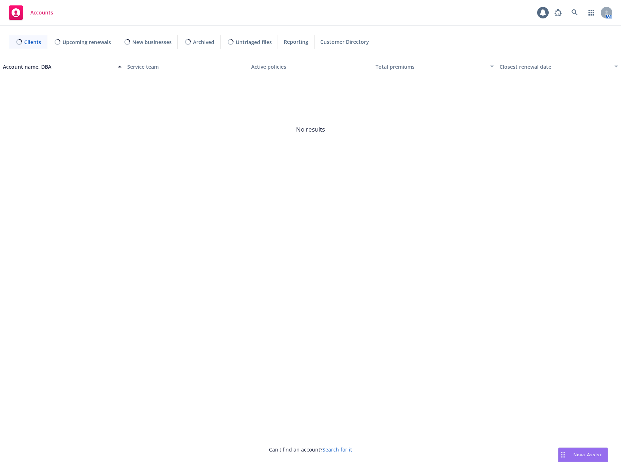 The image size is (621, 462). Describe the element at coordinates (311, 67) in the screenshot. I see `div: Active policies` at that location.